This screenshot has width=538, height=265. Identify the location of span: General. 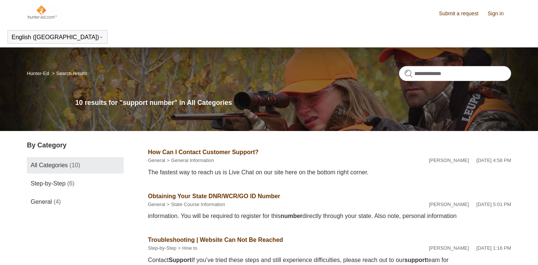
(41, 202).